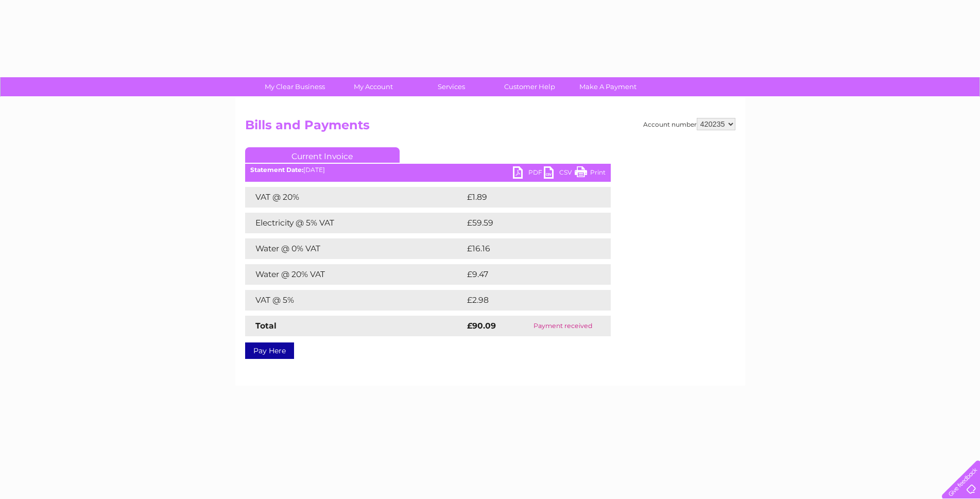  I want to click on strong: £90.09, so click(481, 326).